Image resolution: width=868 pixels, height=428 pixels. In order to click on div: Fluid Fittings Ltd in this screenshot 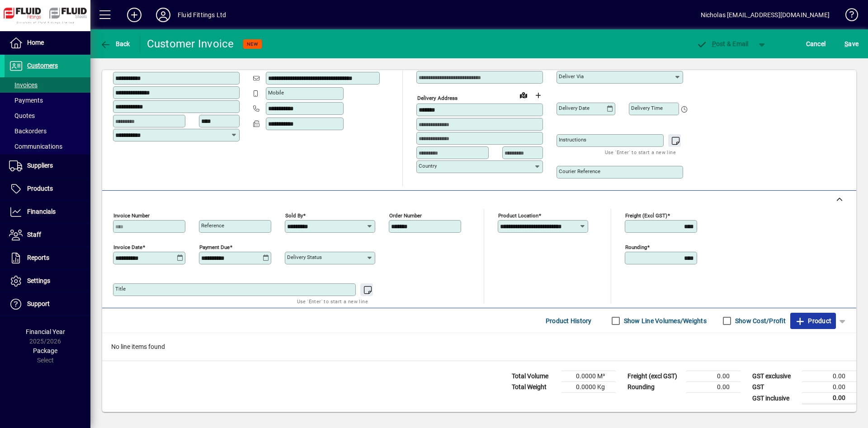, I will do `click(202, 15)`.